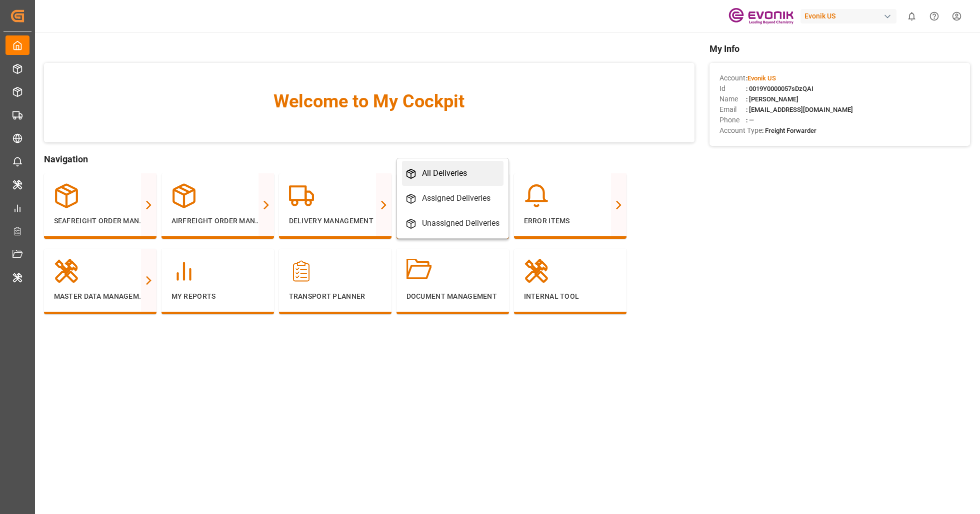 The width and height of the screenshot is (980, 514). What do you see at coordinates (369, 101) in the screenshot?
I see `span: Welcome to My Cockpit` at bounding box center [369, 101].